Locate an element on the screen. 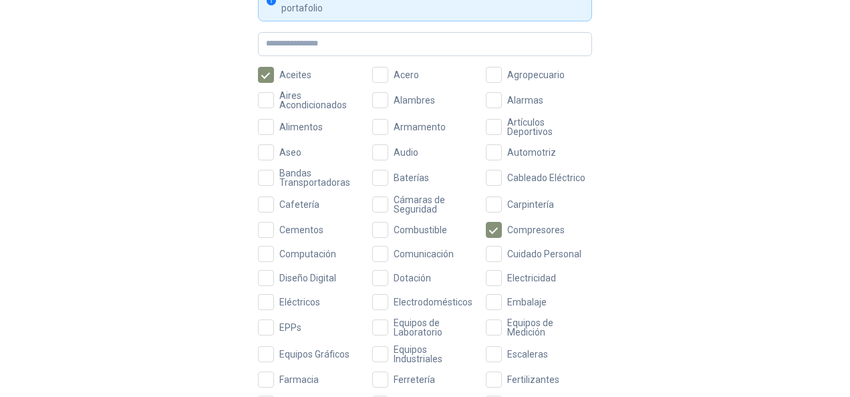 This screenshot has width=850, height=397. span: Combustible is located at coordinates (420, 230).